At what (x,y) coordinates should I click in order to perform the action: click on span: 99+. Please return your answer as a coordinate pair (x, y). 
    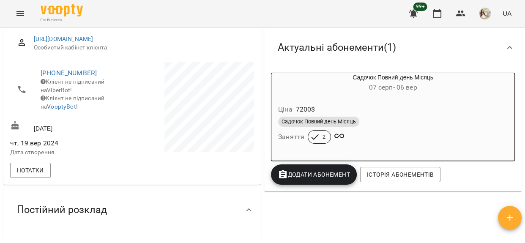
    Looking at the image, I should click on (420, 7).